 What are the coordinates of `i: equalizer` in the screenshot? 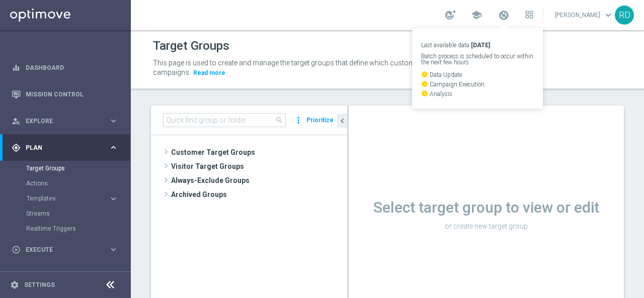 It's located at (16, 68).